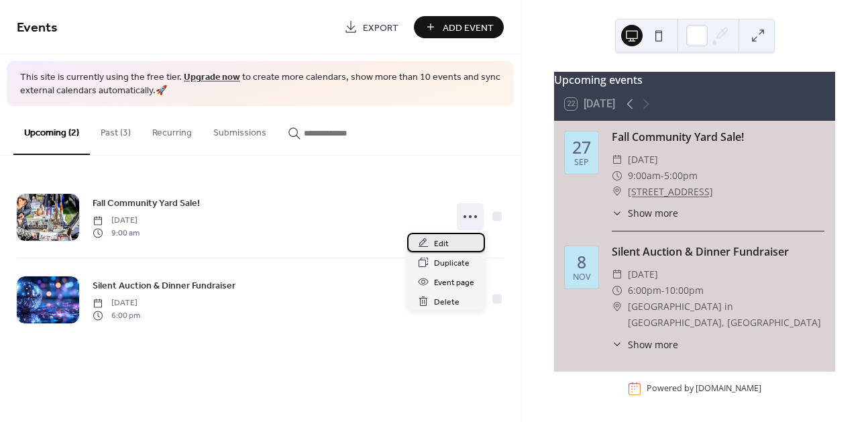 This screenshot has width=868, height=422. I want to click on button: Past (3), so click(115, 130).